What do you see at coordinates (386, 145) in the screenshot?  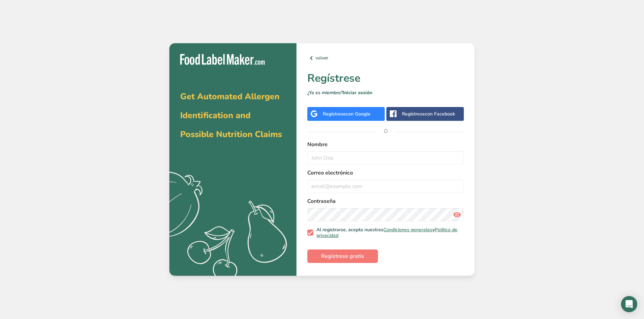 I see `label: Nombre` at bounding box center [386, 145].